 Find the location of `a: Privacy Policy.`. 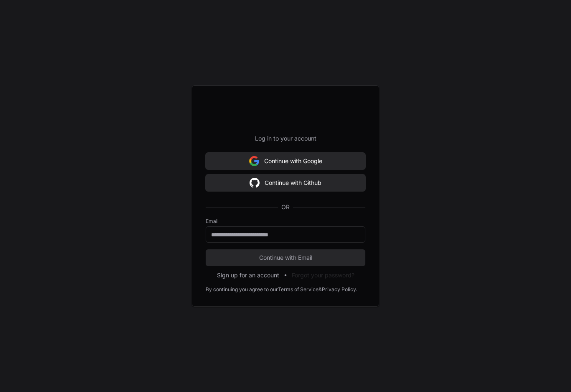

a: Privacy Policy. is located at coordinates (339, 289).